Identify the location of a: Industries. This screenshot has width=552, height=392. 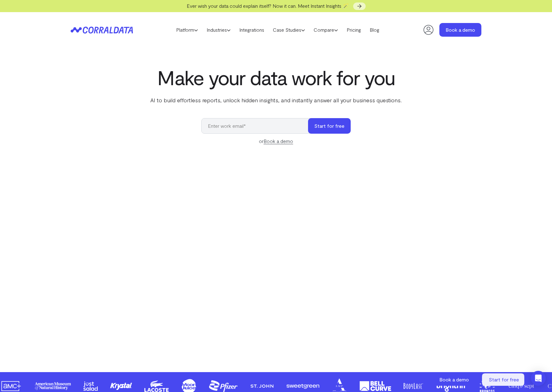
(219, 30).